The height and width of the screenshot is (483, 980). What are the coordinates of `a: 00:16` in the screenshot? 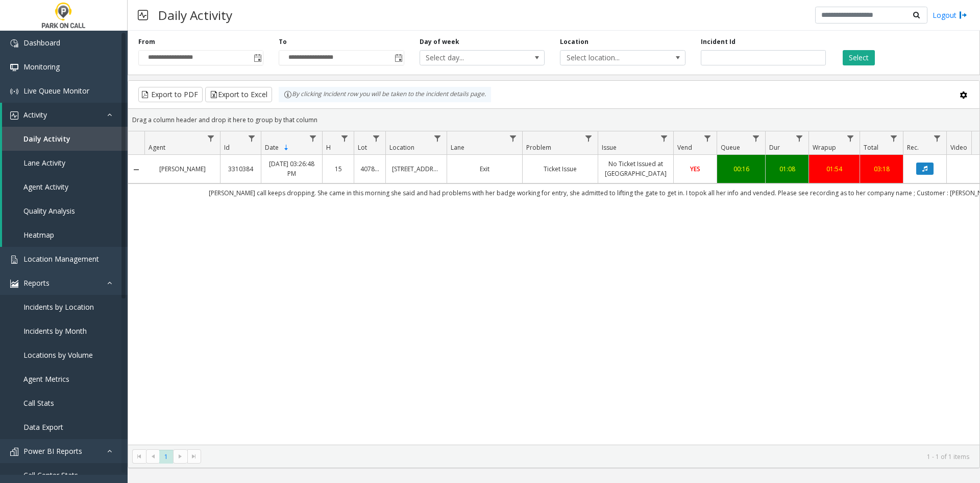 It's located at (741, 168).